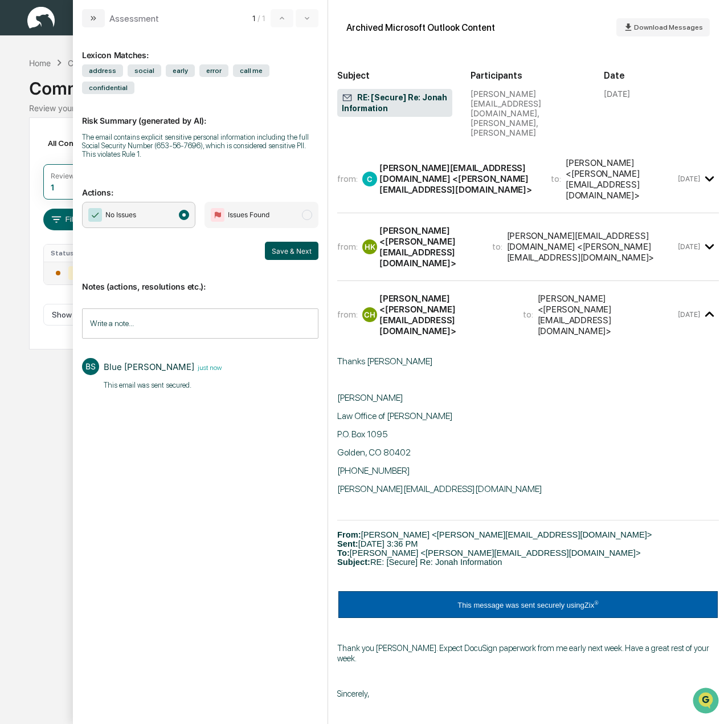  I want to click on span: P.O. Box 1095, so click(362, 434).